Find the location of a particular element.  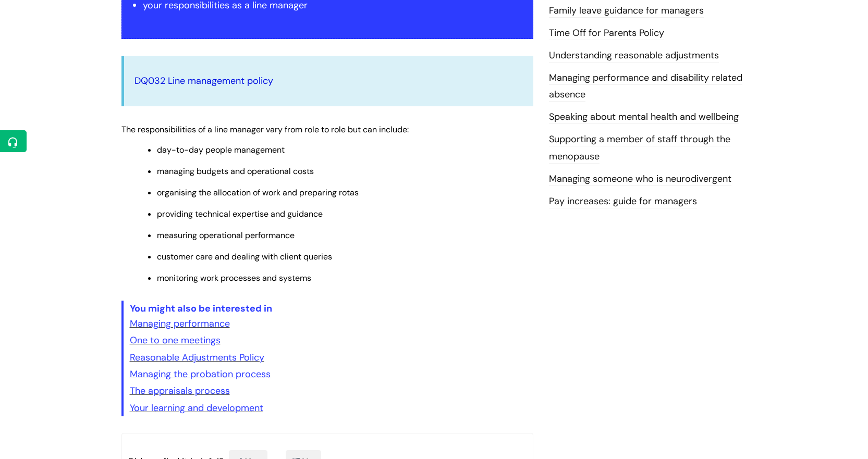

a: One to one meetings is located at coordinates (175, 340).